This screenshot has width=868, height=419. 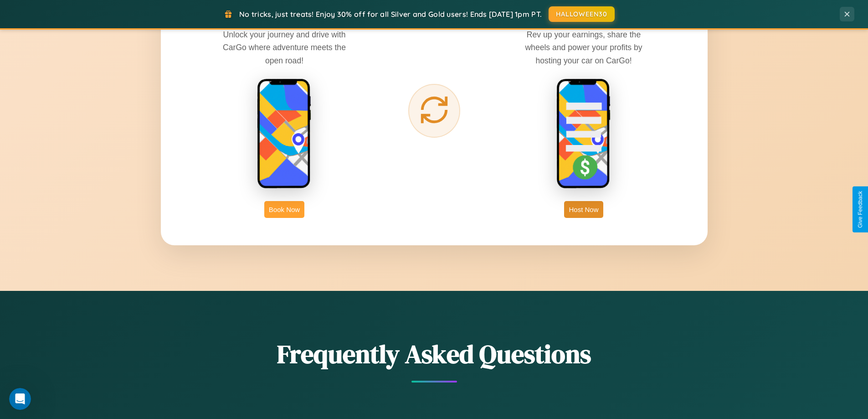 What do you see at coordinates (284, 47) in the screenshot?
I see `p: Unlock your journey and drive with CarGo where adventure meets the open road!` at bounding box center [284, 47].